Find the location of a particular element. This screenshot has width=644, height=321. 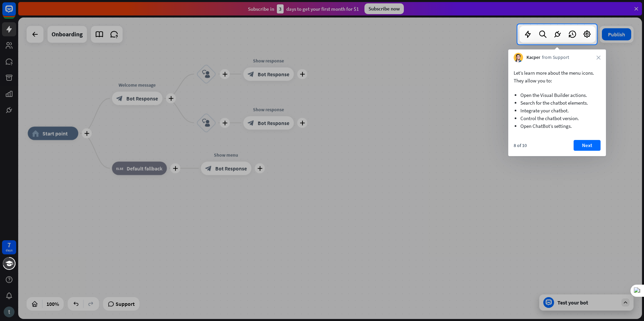

div: 8 of 10 is located at coordinates (520, 145).